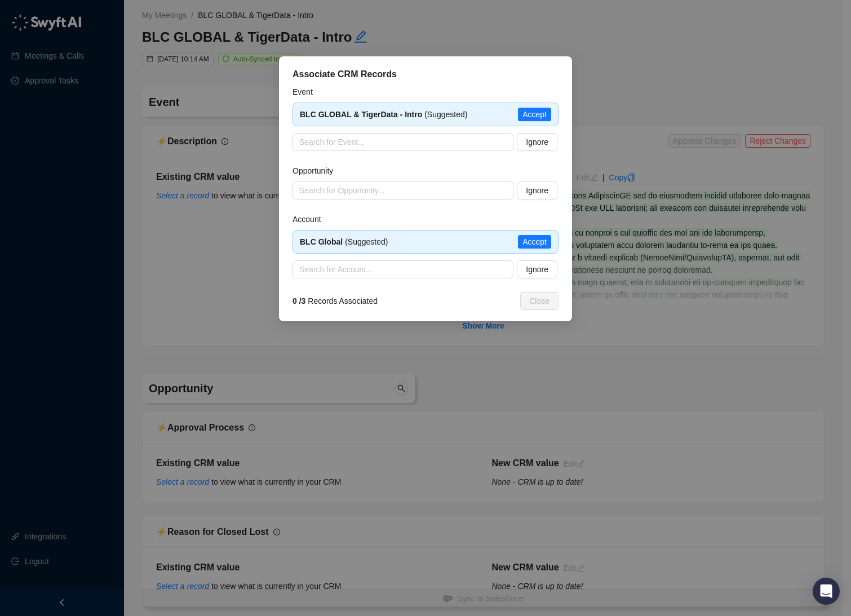 The width and height of the screenshot is (851, 616). I want to click on label: Account, so click(311, 219).